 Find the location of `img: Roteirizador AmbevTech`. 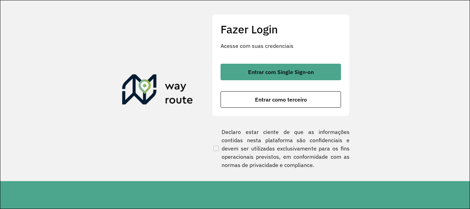

img: Roteirizador AmbevTech is located at coordinates (157, 91).